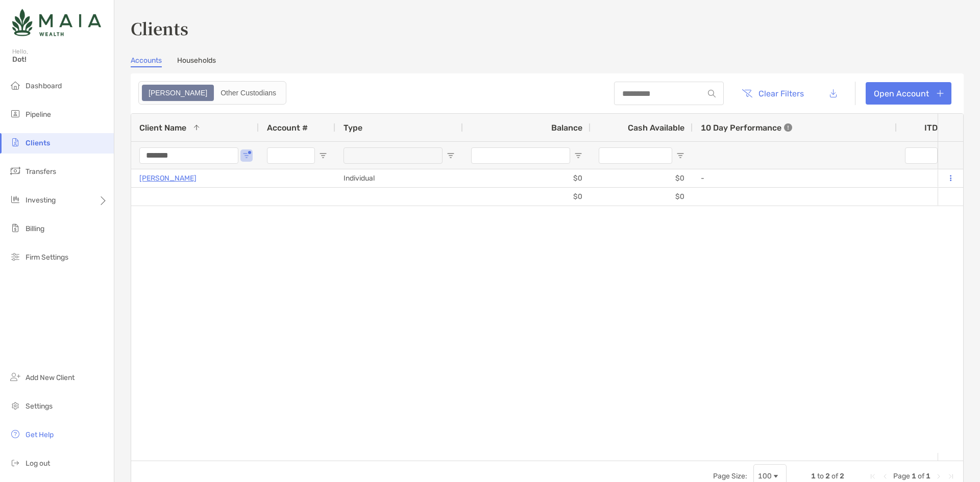 Image resolution: width=980 pixels, height=482 pixels. What do you see at coordinates (15, 406) in the screenshot?
I see `img: settings icon` at bounding box center [15, 406].